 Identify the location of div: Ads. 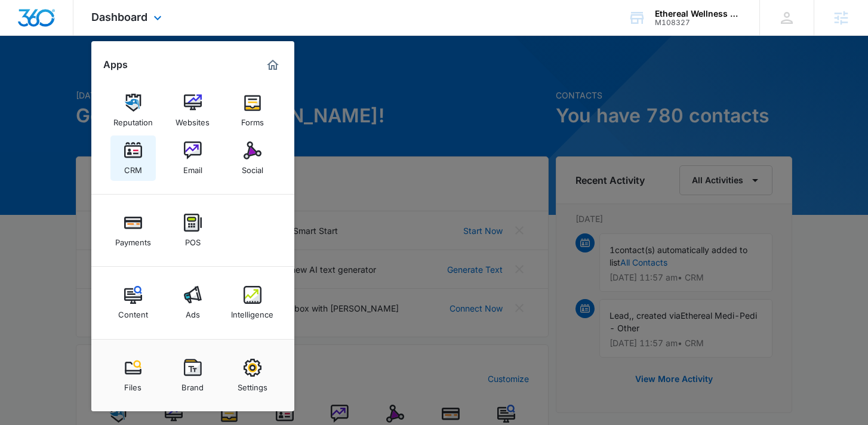
(193, 311).